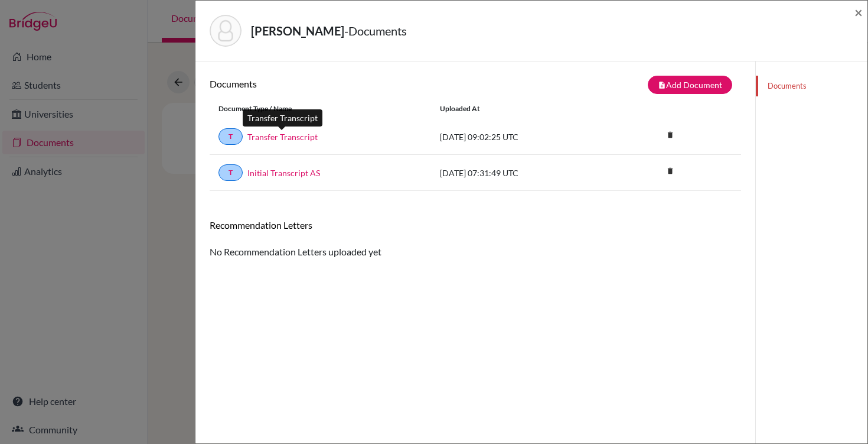  Describe the element at coordinates (283, 172) in the screenshot. I see `a: Initial Transcript AS` at that location.